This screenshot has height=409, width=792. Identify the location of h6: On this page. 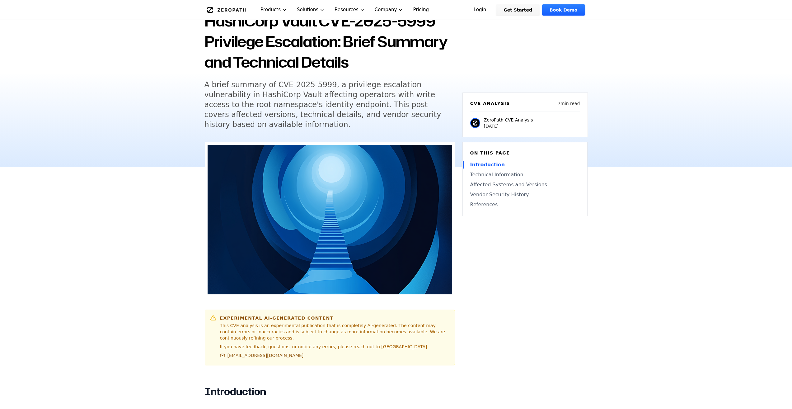
(525, 153).